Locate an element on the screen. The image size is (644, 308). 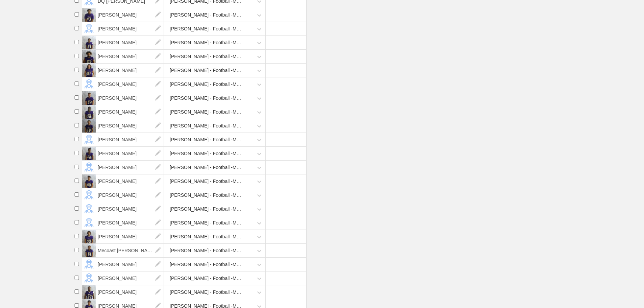
div: Chat Widget is located at coordinates (627, 292).